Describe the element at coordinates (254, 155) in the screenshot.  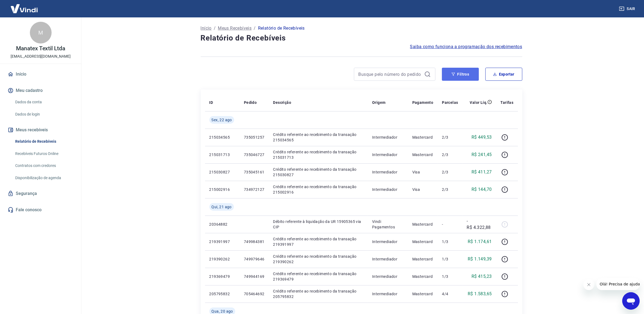
I see `p: 735046727` at that location.